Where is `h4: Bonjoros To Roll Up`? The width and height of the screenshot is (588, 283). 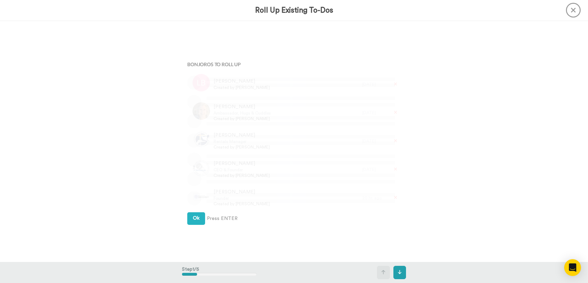
h4: Bonjoros To Roll Up is located at coordinates (294, 64).